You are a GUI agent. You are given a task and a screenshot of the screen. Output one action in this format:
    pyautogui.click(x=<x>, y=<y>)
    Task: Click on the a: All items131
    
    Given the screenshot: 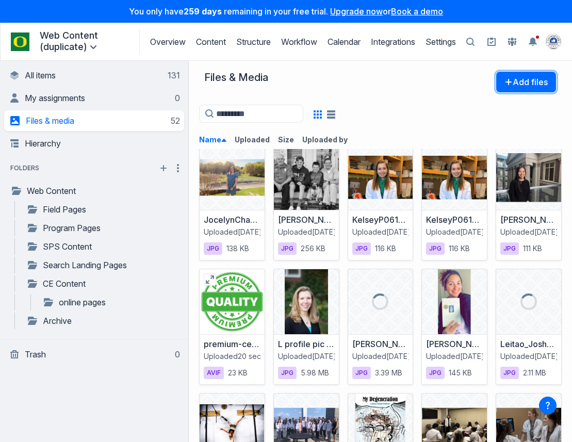 What is the action you would take?
    pyautogui.click(x=95, y=75)
    